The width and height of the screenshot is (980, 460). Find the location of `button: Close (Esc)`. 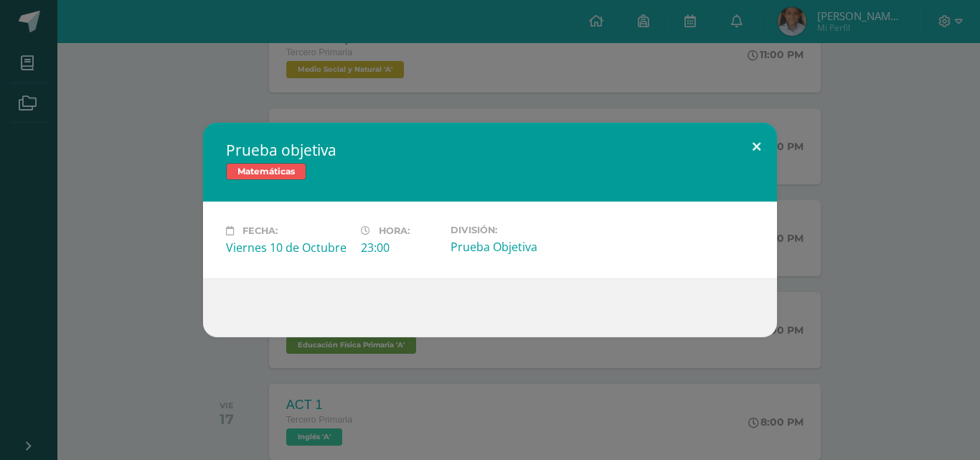

button: Close (Esc) is located at coordinates (756, 147).